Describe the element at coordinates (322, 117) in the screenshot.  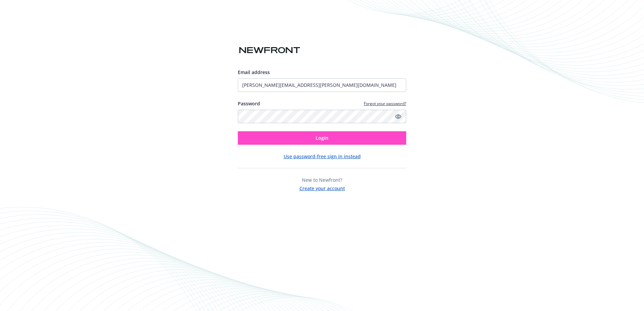
I see `input: Enter your password` at that location.